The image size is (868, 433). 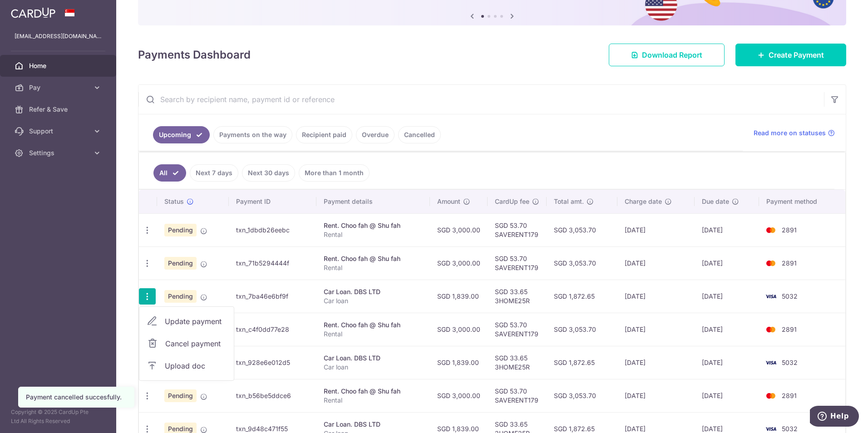 What do you see at coordinates (448, 202) in the screenshot?
I see `span: Amount` at bounding box center [448, 202].